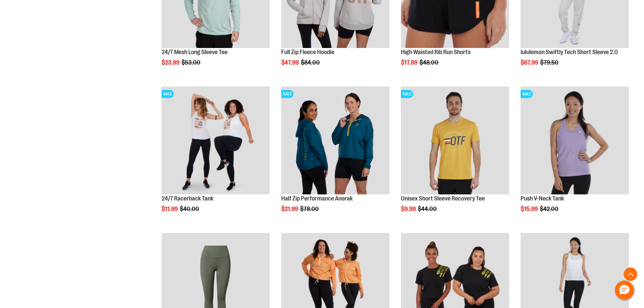 This screenshot has width=644, height=308. I want to click on img: Half Zip Performance Anorak, so click(335, 140).